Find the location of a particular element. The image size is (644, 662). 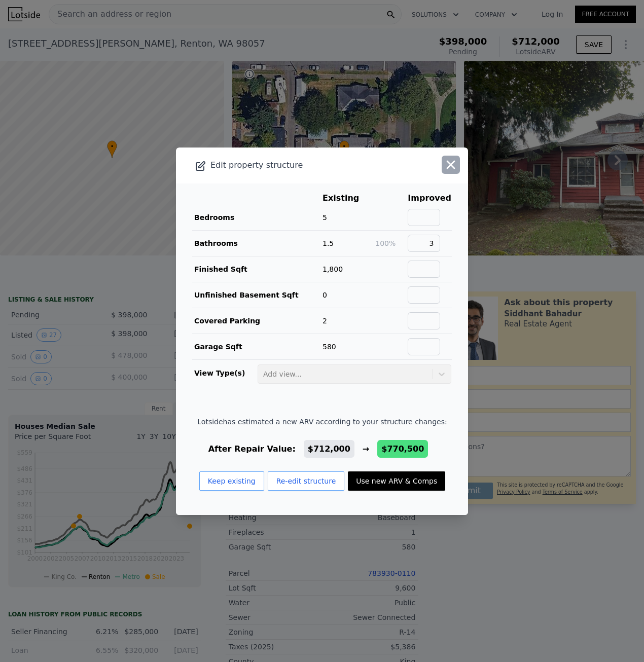

td: Bathrooms is located at coordinates (257, 243).